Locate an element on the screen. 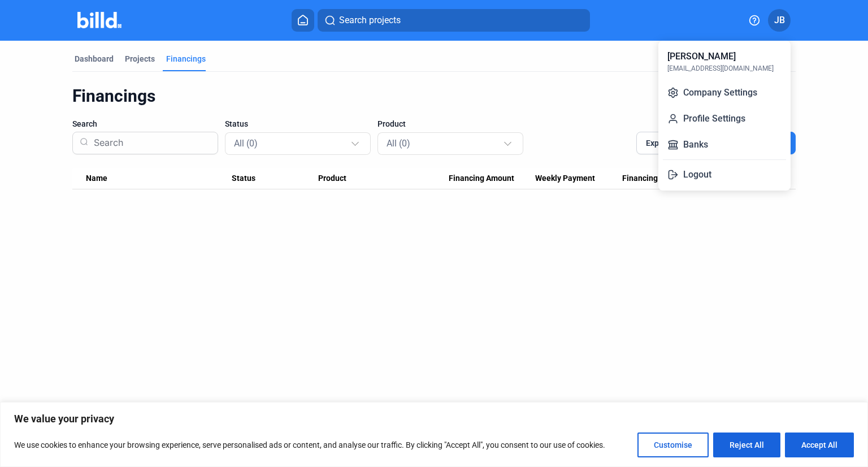  button: Logout is located at coordinates (724, 175).